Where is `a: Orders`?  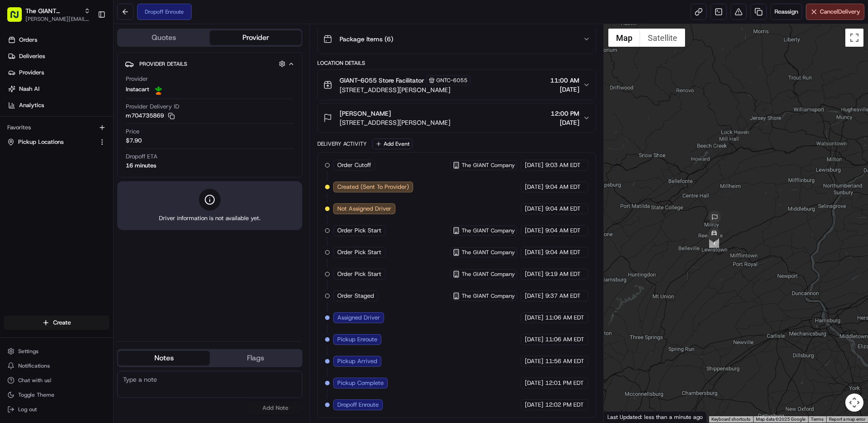 a: Orders is located at coordinates (58, 40).